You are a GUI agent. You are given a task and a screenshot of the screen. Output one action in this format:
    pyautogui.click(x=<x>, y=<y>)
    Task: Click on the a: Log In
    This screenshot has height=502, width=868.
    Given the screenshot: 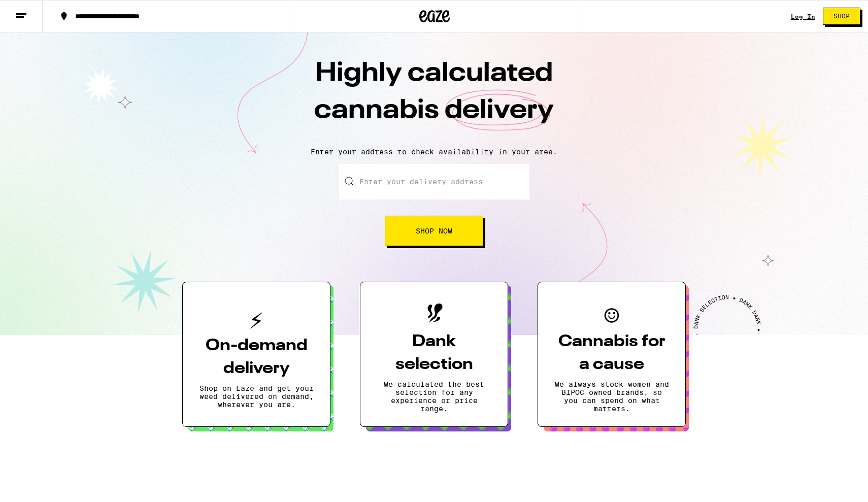 What is the action you would take?
    pyautogui.click(x=803, y=17)
    